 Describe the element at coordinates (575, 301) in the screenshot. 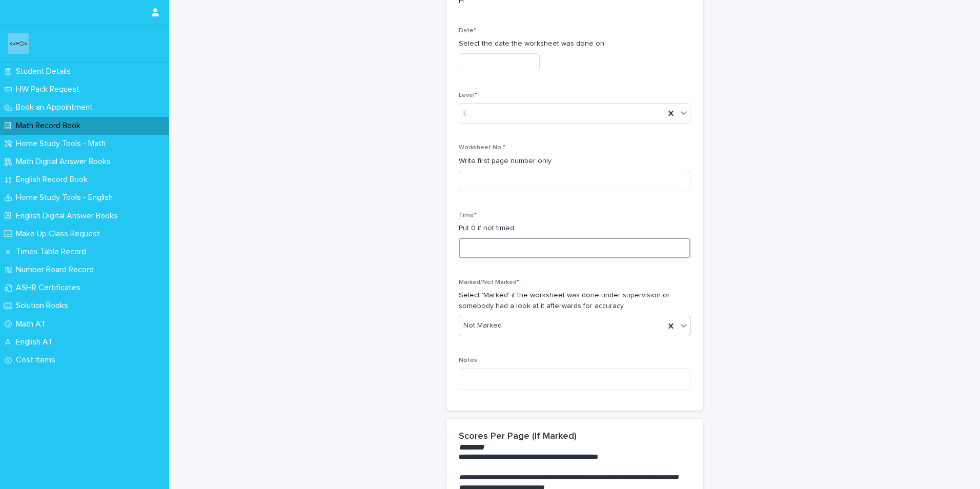

I see `p: Select 'Marked' if the worksheet was done under supervision or somebody had a look at it afterwar...` at that location.